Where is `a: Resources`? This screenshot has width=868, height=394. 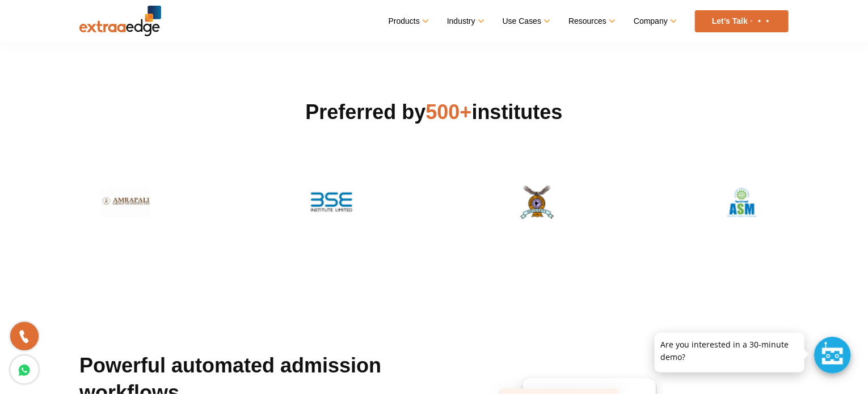 a: Resources is located at coordinates (591, 21).